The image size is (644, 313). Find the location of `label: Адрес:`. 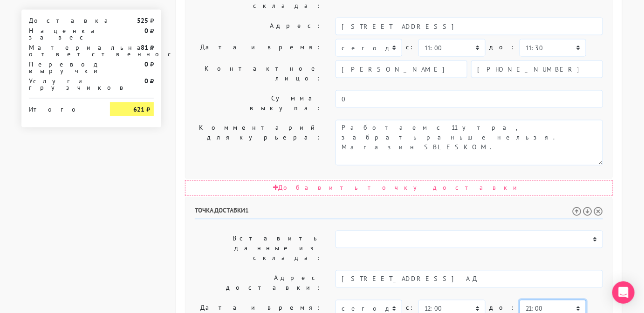

label: Адрес: is located at coordinates (258, 27).